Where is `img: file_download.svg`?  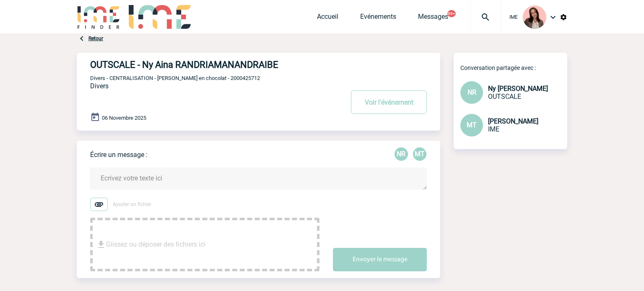 img: file_download.svg is located at coordinates (101, 245).